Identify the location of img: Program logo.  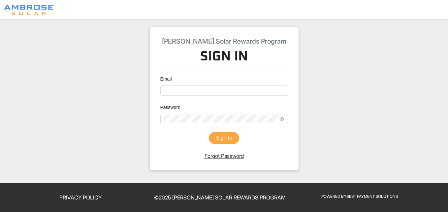
(29, 10).